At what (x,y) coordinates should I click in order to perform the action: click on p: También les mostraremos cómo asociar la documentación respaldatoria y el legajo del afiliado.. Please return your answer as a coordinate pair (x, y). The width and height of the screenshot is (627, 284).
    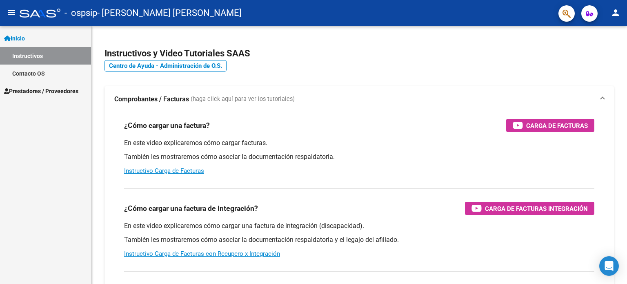
    Looking at the image, I should click on (359, 240).